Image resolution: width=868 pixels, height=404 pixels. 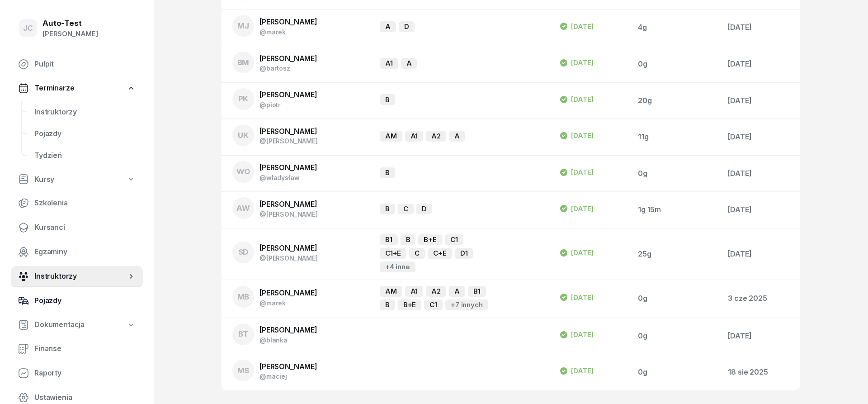 What do you see at coordinates (85, 156) in the screenshot?
I see `span: Tydzień` at bounding box center [85, 156].